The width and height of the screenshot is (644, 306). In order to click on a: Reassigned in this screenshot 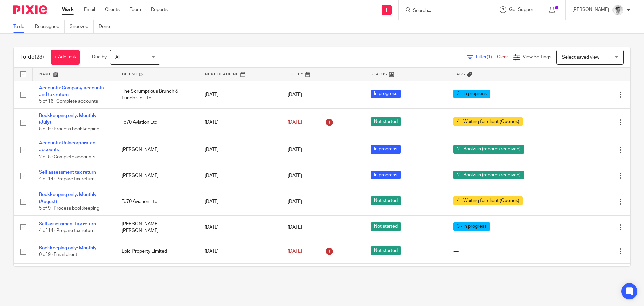, I will do `click(50, 27)`.